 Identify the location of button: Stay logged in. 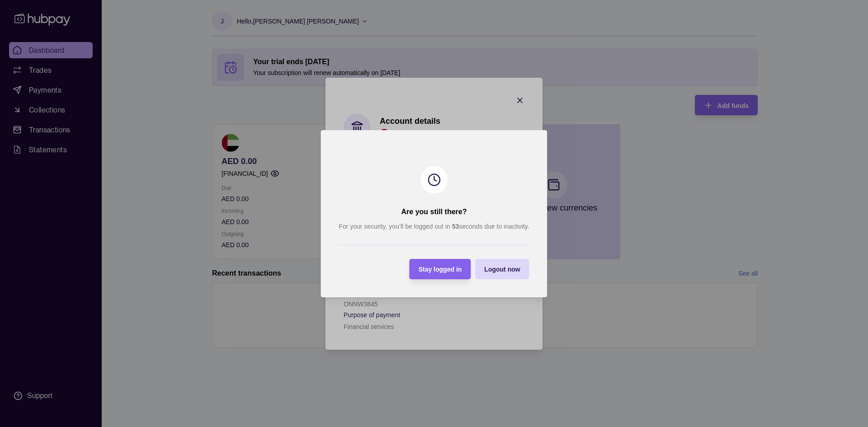
(440, 268).